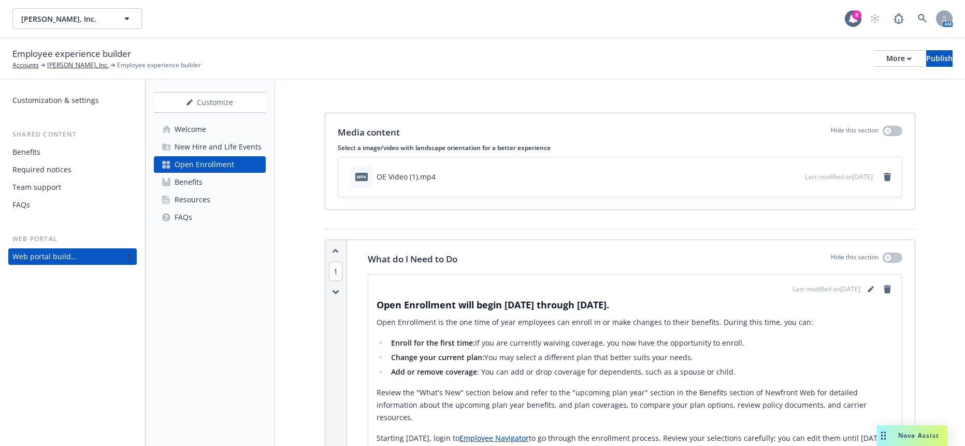 Image resolution: width=965 pixels, height=446 pixels. Describe the element at coordinates (494, 438) in the screenshot. I see `a: Employee Navigator` at that location.